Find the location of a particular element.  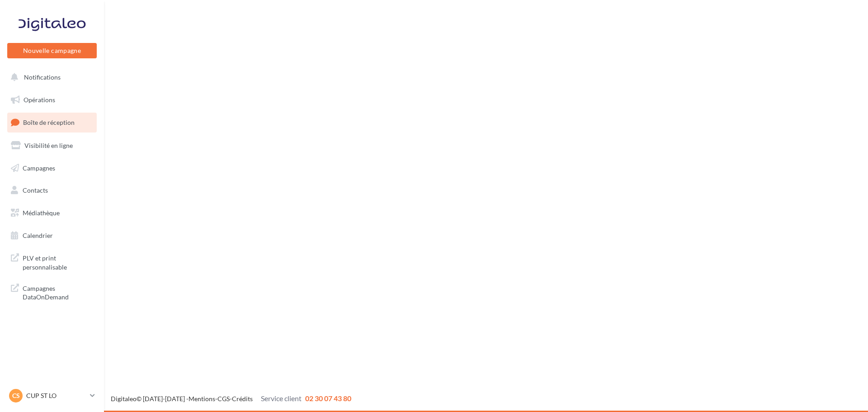

span: Contacts is located at coordinates (35, 190).